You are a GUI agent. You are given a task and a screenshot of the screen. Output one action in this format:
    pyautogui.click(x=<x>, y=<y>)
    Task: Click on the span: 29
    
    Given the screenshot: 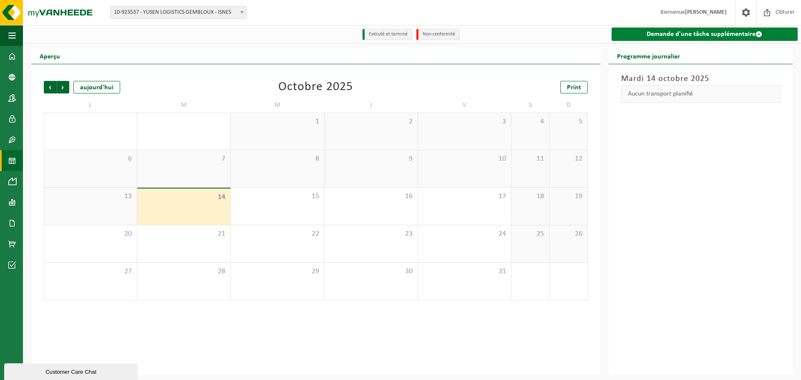 What is the action you would take?
    pyautogui.click(x=277, y=272)
    